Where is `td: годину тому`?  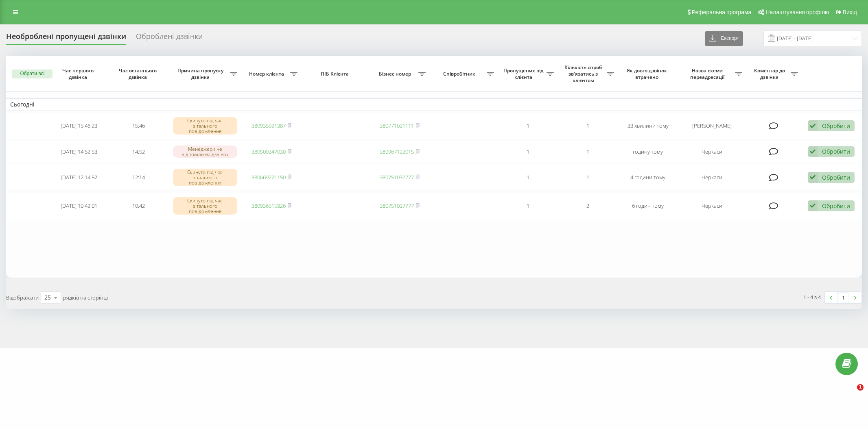
td: годину тому is located at coordinates (648, 152).